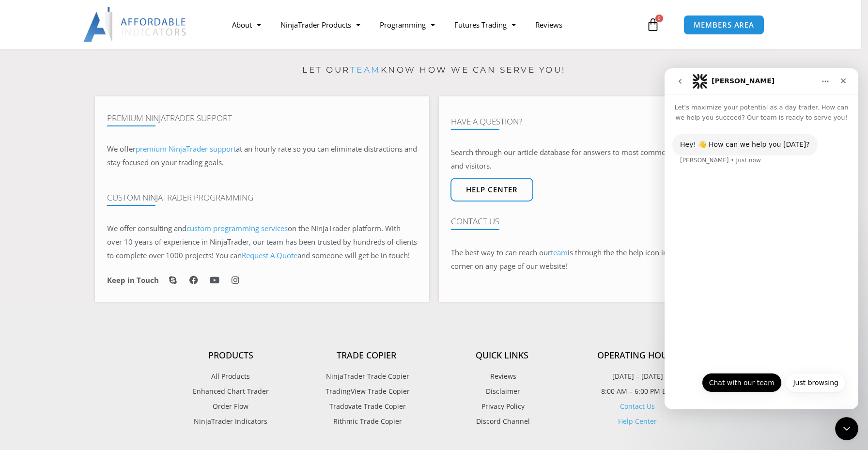 The width and height of the screenshot is (868, 450). What do you see at coordinates (492, 190) in the screenshot?
I see `span: Help center` at bounding box center [492, 190].